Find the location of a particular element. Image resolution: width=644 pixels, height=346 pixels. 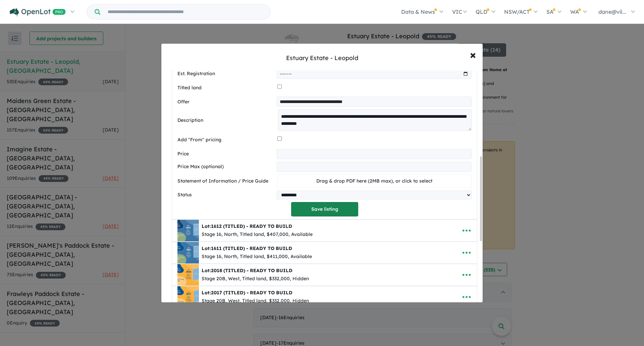

label: Price Max (optional) is located at coordinates (226, 167).